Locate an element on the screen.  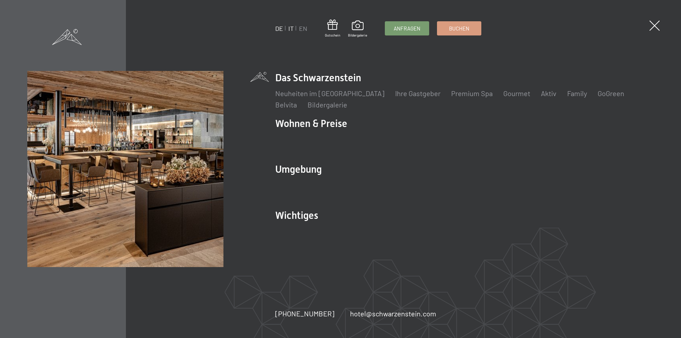
a: Gourmet is located at coordinates (516, 93).